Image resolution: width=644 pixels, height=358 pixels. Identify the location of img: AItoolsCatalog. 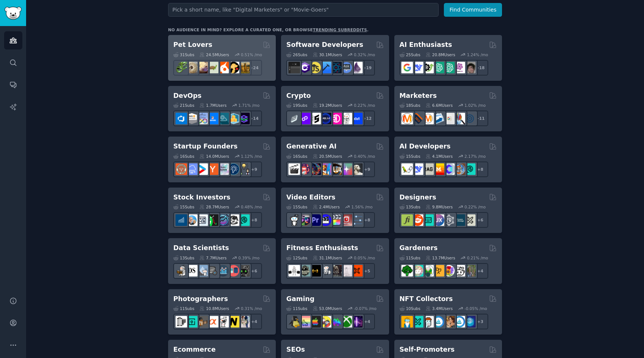
(428, 68).